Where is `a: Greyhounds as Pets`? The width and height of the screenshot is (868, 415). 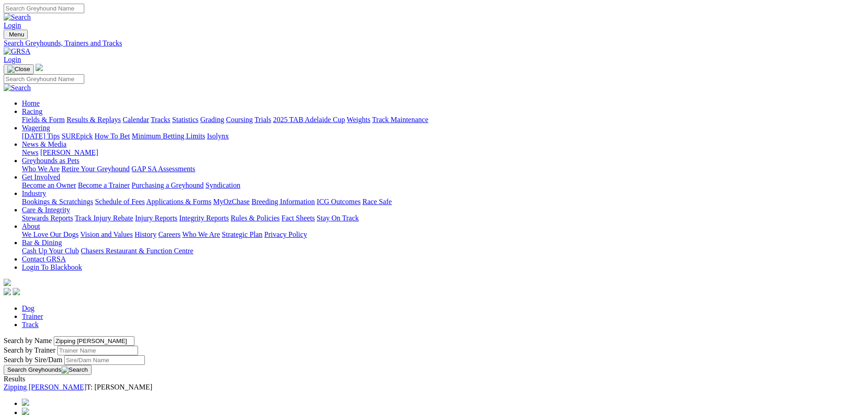
a: Greyhounds as Pets is located at coordinates (51, 160).